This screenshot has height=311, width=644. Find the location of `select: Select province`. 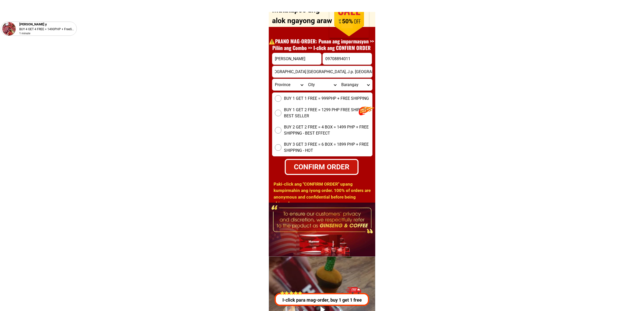

select: Select province is located at coordinates (288, 85).